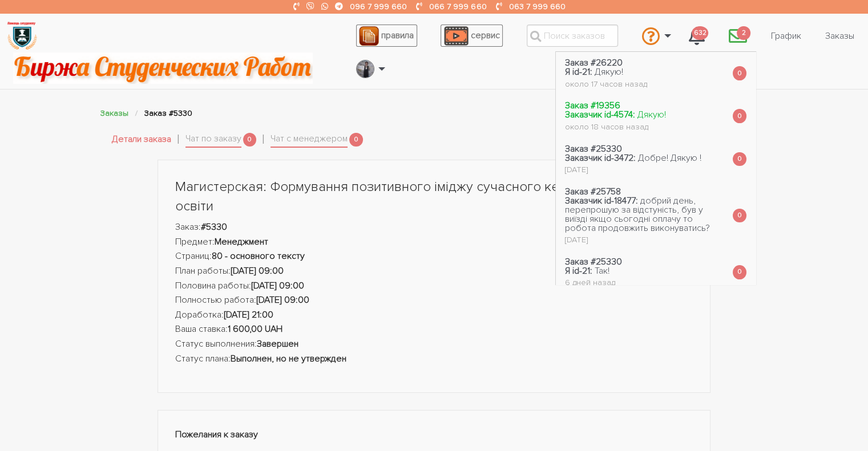 The image size is (868, 451). I want to click on strong: #5330, so click(214, 227).